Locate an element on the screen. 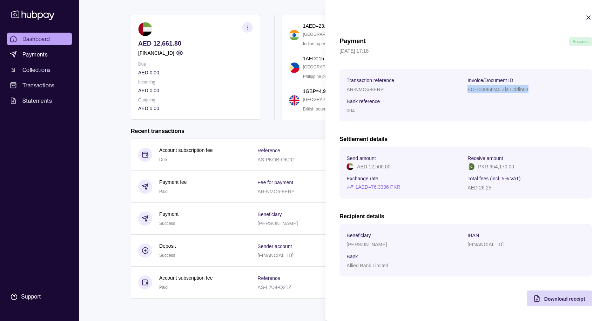  p: AED 26.25 is located at coordinates (479, 188).